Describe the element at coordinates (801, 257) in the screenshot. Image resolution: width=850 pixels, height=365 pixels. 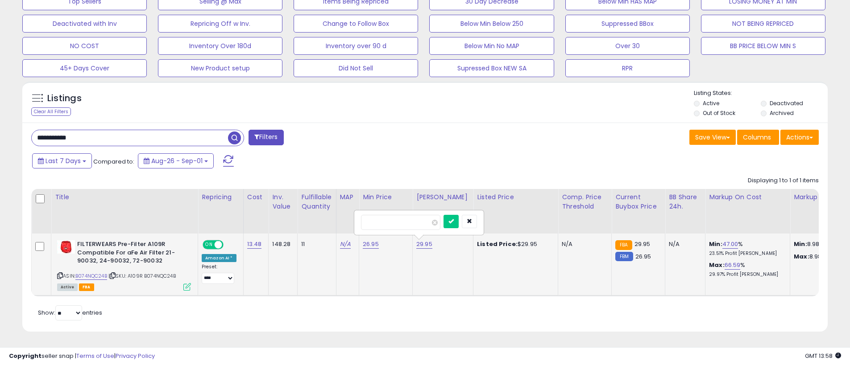
I see `strong: Max:` at that location.